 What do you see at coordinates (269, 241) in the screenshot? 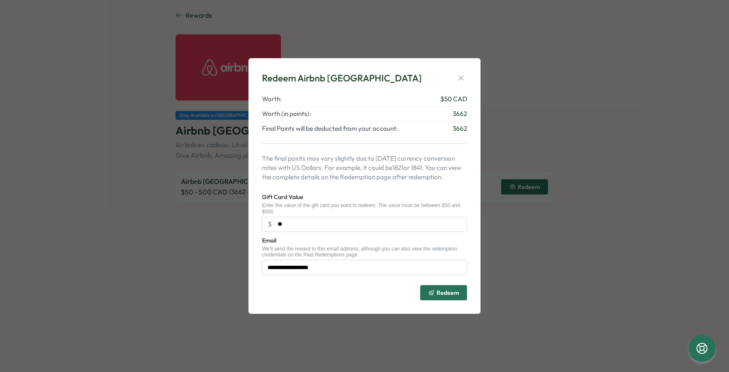
I see `label: Email` at bounding box center [269, 241].